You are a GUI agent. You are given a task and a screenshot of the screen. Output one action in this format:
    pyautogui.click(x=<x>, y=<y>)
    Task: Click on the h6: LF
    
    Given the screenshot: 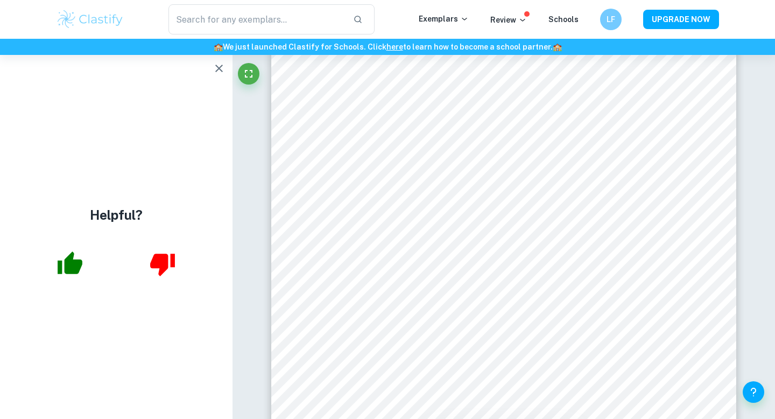 What is the action you would take?
    pyautogui.click(x=611, y=19)
    